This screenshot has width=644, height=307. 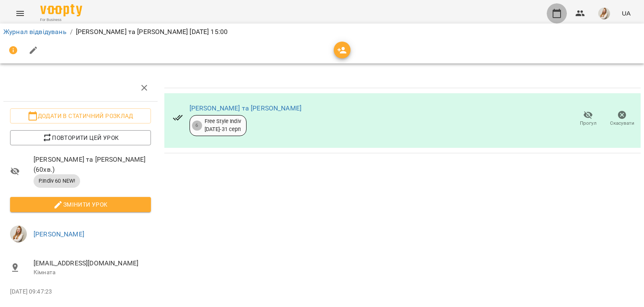 What do you see at coordinates (322, 32) in the screenshot?
I see `nav: breadcrumb` at bounding box center [322, 32].